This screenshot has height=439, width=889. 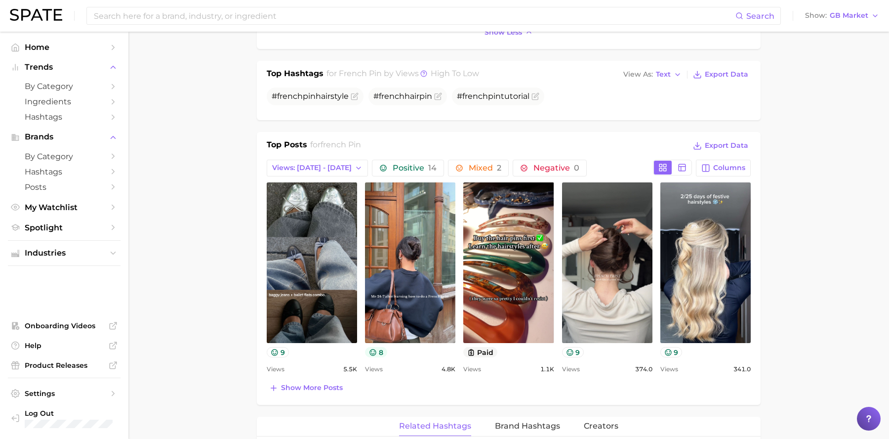 What do you see at coordinates (760, 16) in the screenshot?
I see `span: Search` at bounding box center [760, 16].